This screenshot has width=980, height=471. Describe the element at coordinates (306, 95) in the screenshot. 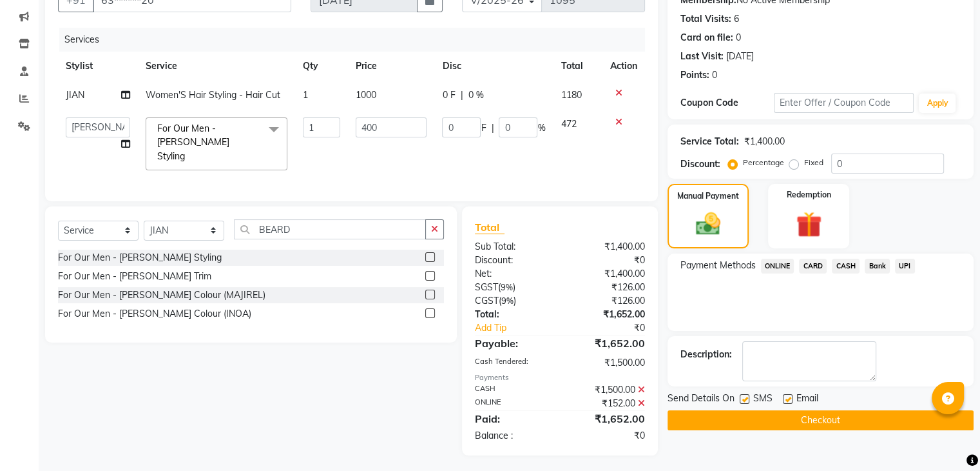

I see `span: 1` at that location.